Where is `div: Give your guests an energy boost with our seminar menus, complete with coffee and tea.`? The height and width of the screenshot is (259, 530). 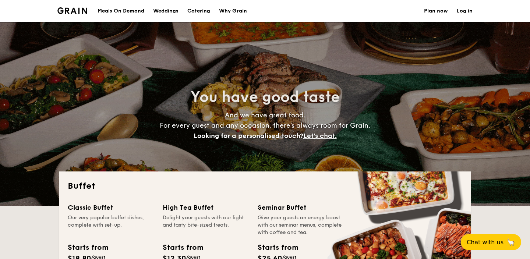
div: Give your guests an energy boost with our seminar menus, complete with coffee and tea. is located at coordinates (301, 225).